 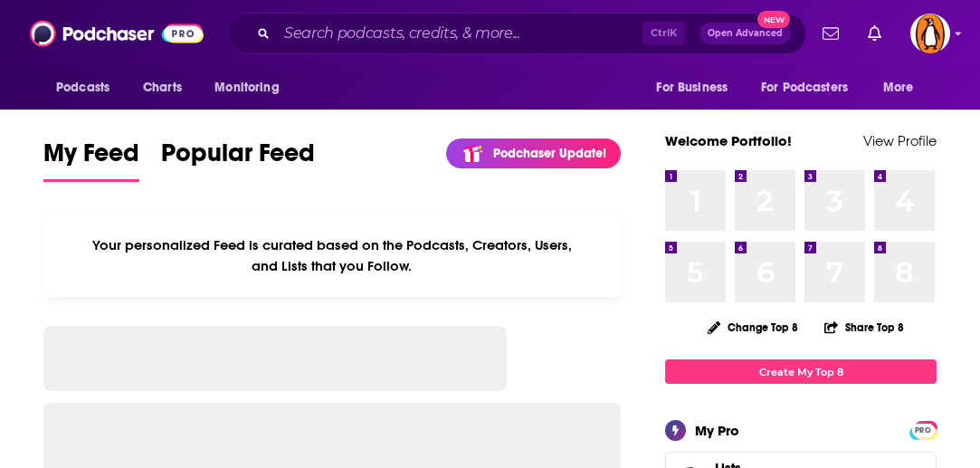 I want to click on span: For Podcasters, so click(x=805, y=88).